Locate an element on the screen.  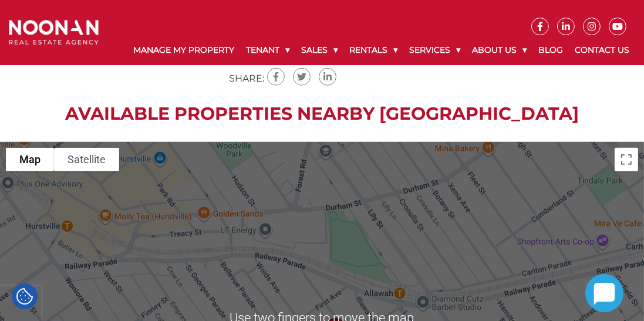
a: Tenant is located at coordinates (268, 50).